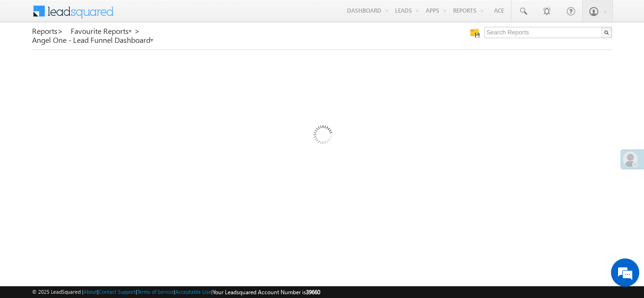 The width and height of the screenshot is (644, 298). What do you see at coordinates (475, 33) in the screenshot?
I see `img: Manage all your saved reports!` at bounding box center [475, 33].